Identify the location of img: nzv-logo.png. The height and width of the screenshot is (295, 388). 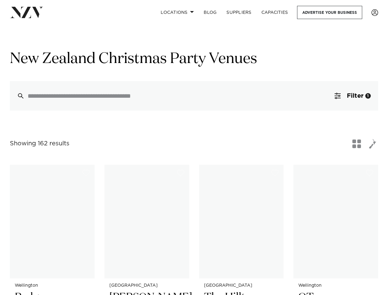
(26, 12).